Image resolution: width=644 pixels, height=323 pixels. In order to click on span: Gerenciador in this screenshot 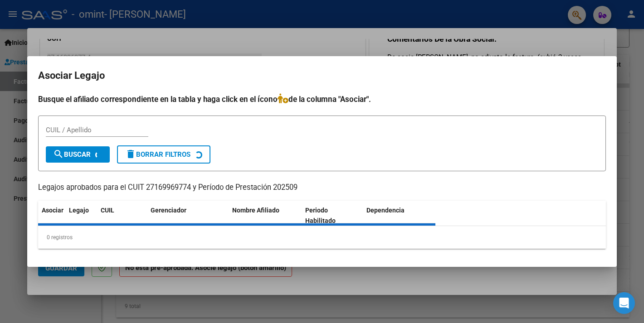, I will do `click(168, 210)`.